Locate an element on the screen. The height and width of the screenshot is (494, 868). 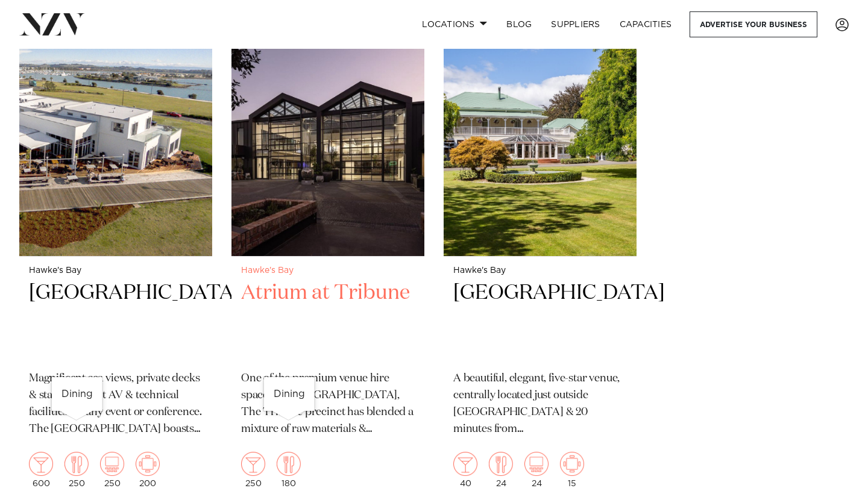
a: BLOG is located at coordinates (519, 24).